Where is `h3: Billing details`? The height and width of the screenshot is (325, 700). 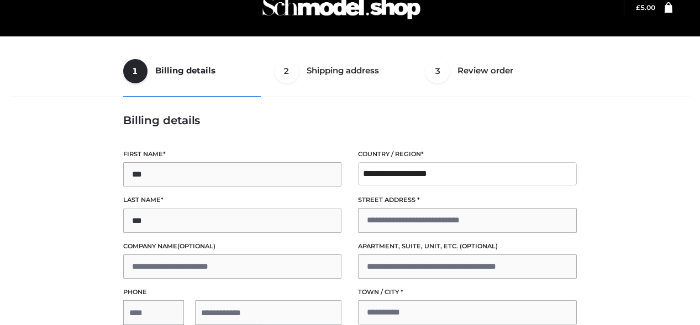
h3: Billing details is located at coordinates (349, 120).